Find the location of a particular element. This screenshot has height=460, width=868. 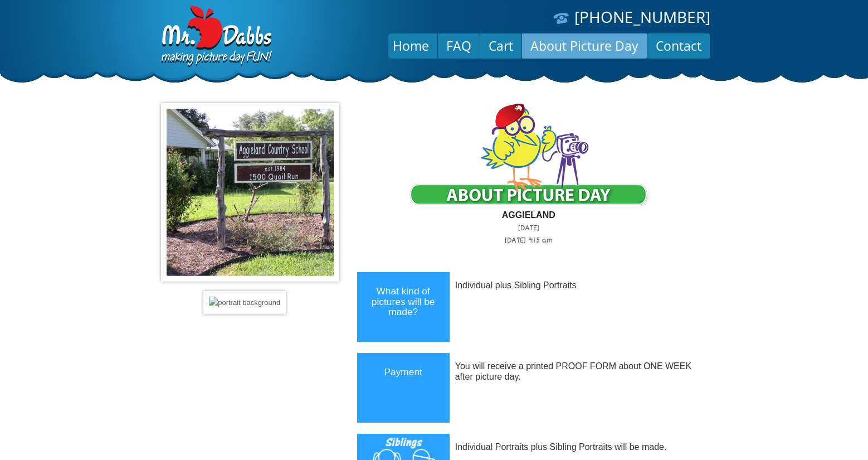

a: Contact is located at coordinates (678, 46).